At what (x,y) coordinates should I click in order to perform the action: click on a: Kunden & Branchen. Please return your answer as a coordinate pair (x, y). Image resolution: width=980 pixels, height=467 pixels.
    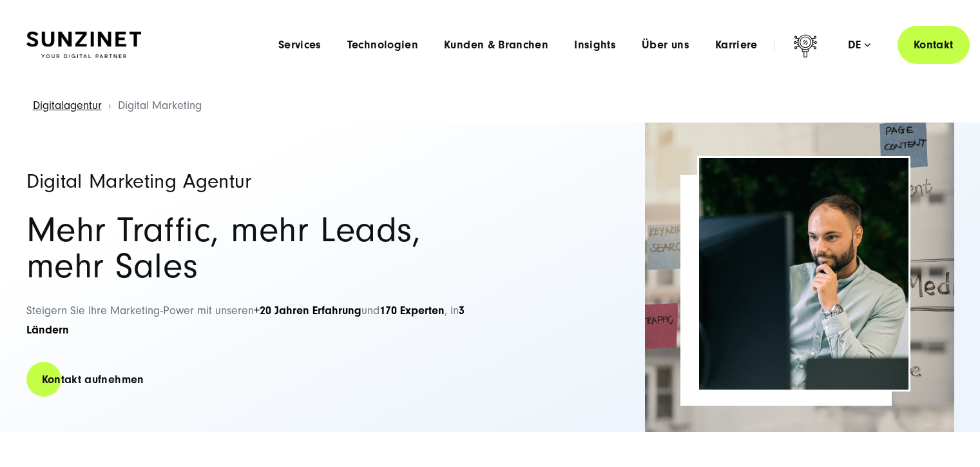
    Looking at the image, I should click on (496, 45).